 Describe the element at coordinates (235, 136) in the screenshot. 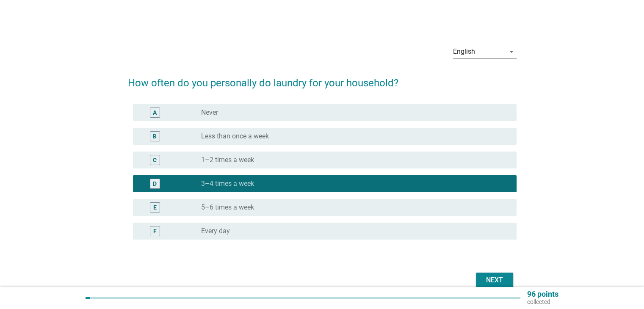

I see `label: Less than once a week` at that location.